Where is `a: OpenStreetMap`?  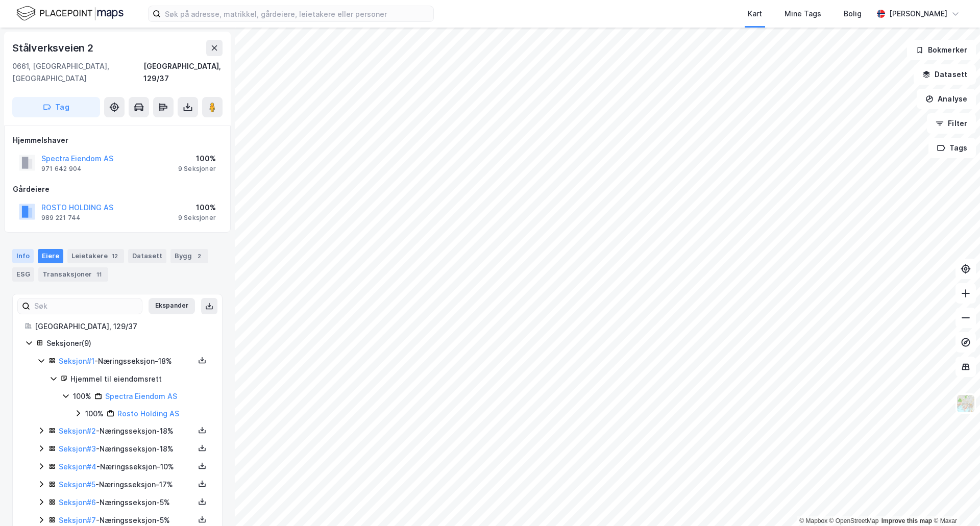 a: OpenStreetMap is located at coordinates (854, 521).